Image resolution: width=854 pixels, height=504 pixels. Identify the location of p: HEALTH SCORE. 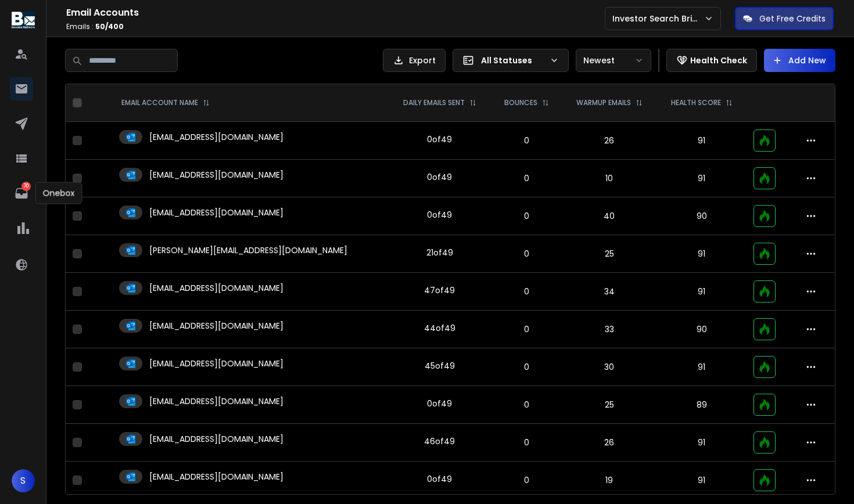
(696, 102).